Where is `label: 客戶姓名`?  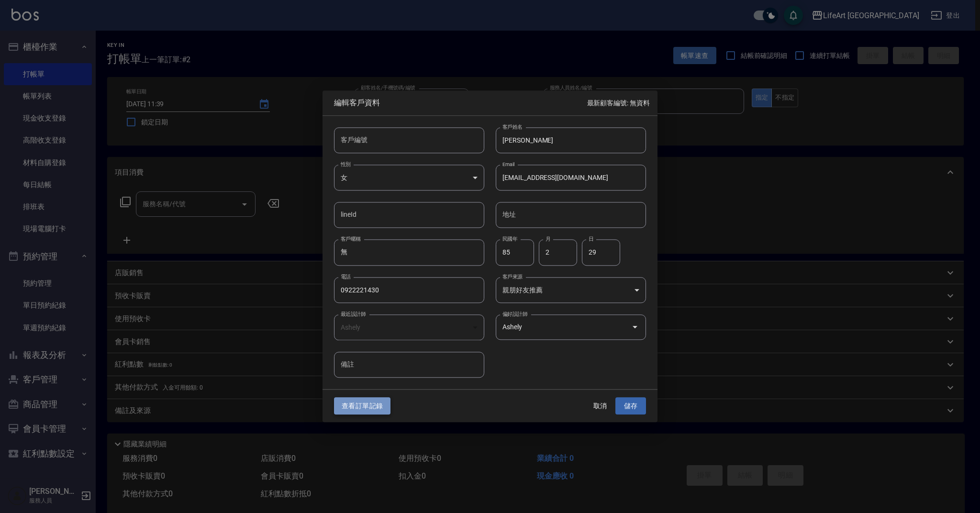
label: 客戶姓名 is located at coordinates (513, 126).